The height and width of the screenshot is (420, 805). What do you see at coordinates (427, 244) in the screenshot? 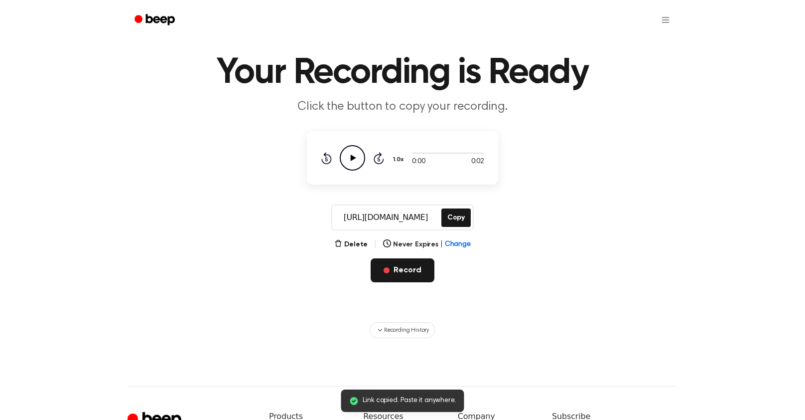
I see `button: Never Expires|Change` at bounding box center [427, 244].